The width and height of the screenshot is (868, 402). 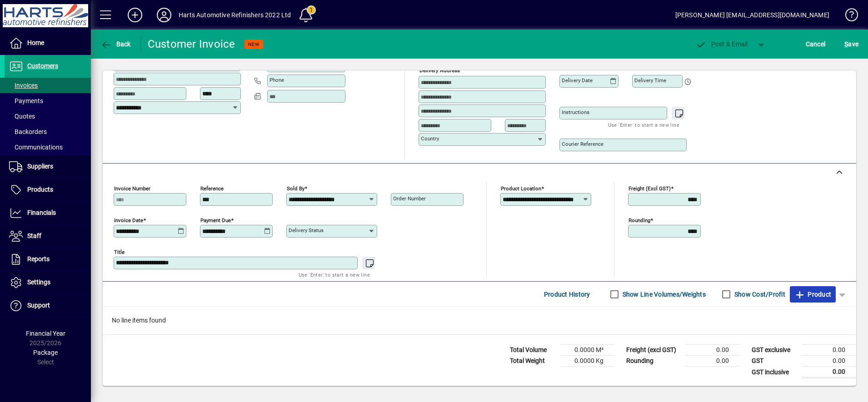 I want to click on div: Customer Invoice, so click(x=191, y=44).